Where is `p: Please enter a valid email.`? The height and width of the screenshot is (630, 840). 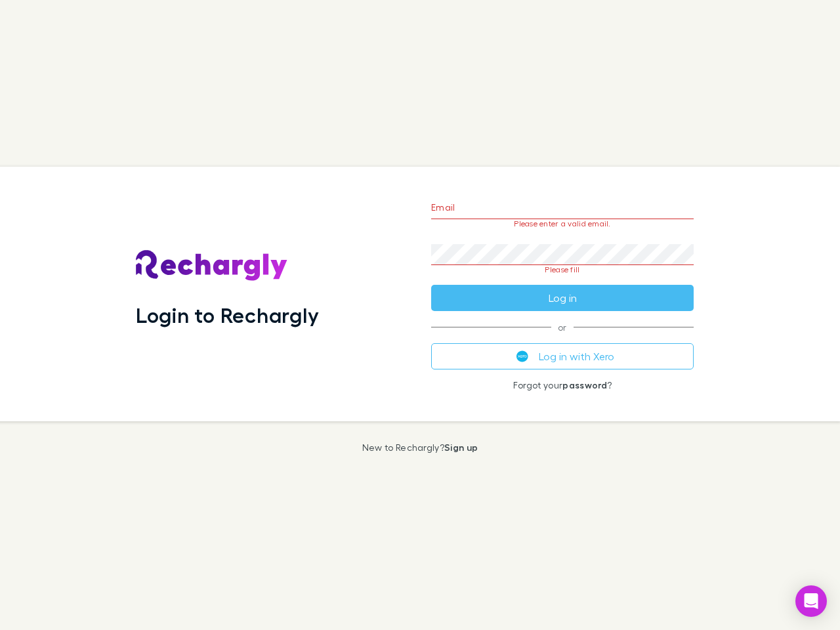 p: Please enter a valid email. is located at coordinates (562, 224).